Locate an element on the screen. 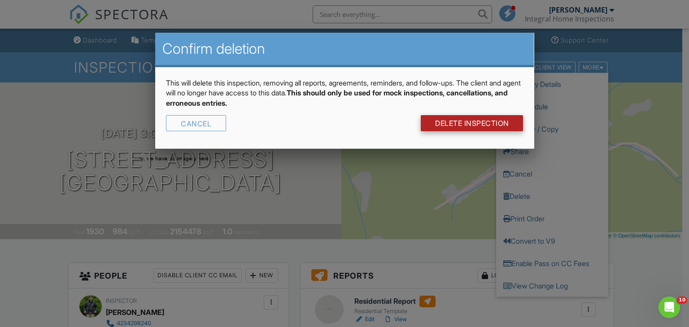 This screenshot has height=327, width=689. strong: This should only be used for mock inspections, cancellations, and erroneous entries. is located at coordinates (337, 98).